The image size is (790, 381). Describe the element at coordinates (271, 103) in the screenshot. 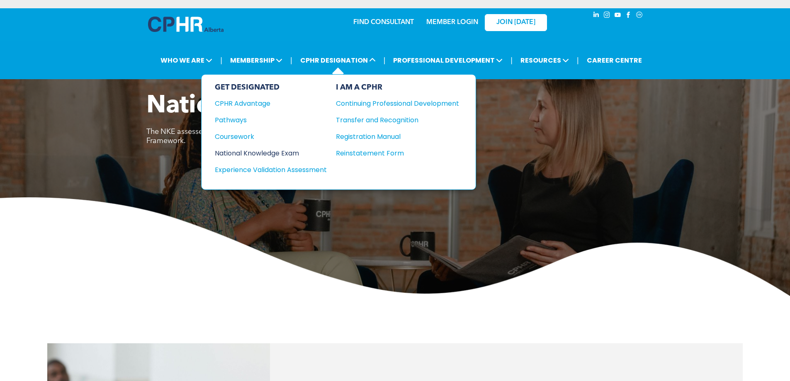

I see `a: CPHR Advantage` at that location.